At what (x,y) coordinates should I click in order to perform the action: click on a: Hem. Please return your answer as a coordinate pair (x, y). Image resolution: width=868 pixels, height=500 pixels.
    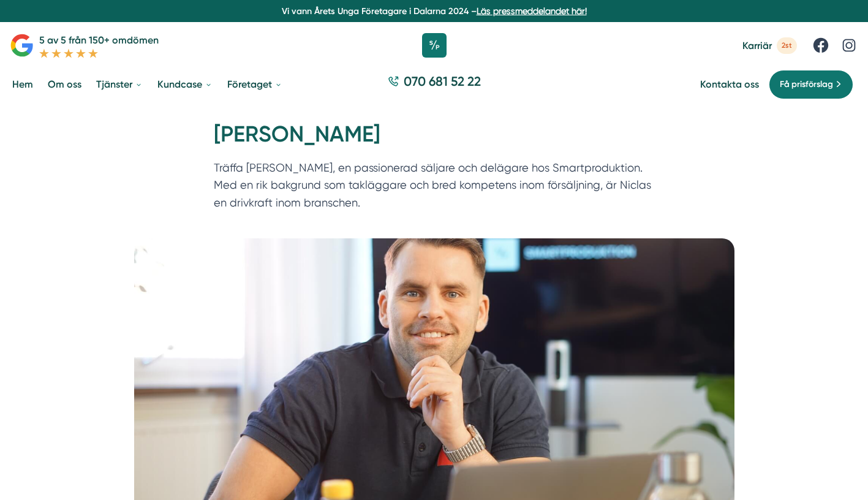
    Looking at the image, I should click on (23, 84).